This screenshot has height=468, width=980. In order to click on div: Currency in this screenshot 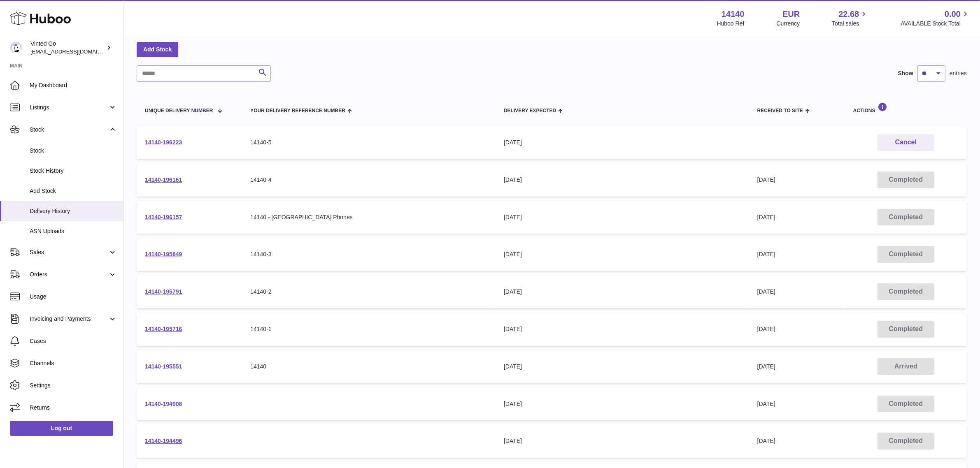, I will do `click(788, 24)`.